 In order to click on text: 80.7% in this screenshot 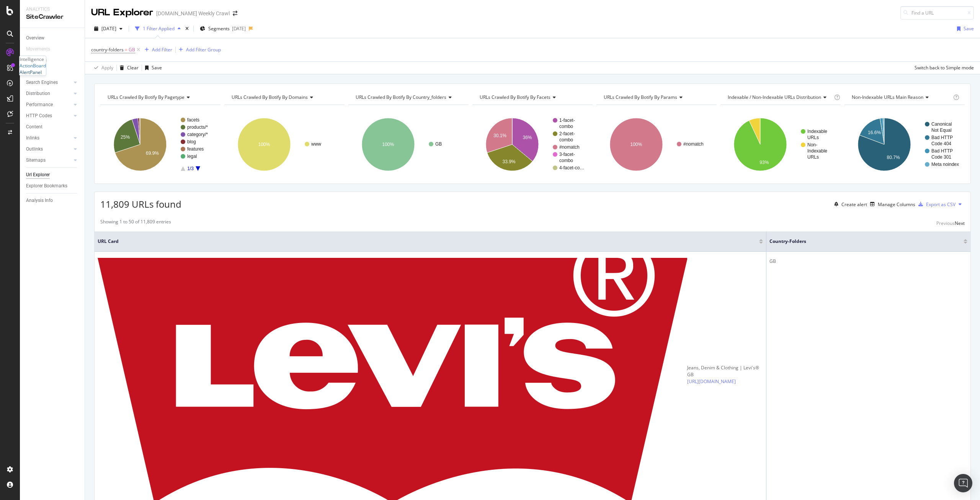, I will do `click(894, 157)`.